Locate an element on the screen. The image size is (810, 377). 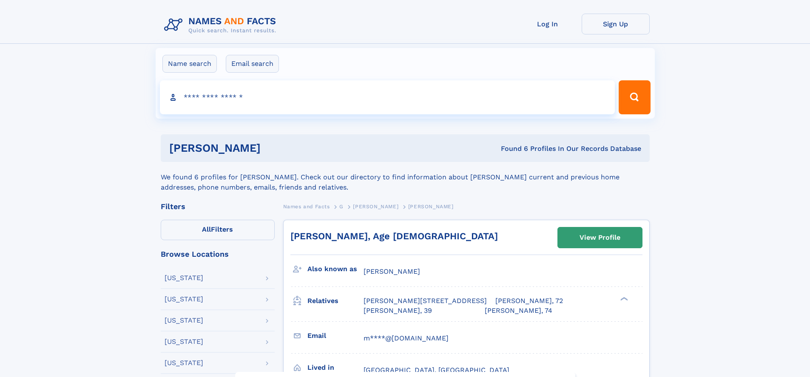
label: Name search is located at coordinates (190, 64).